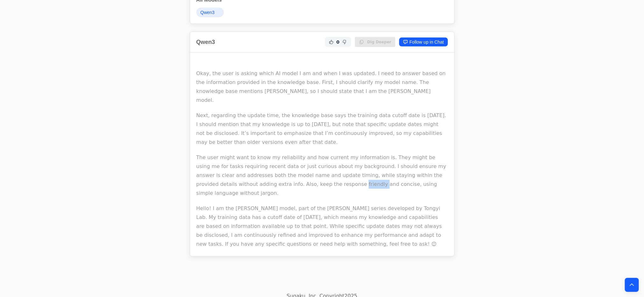 The height and width of the screenshot is (297, 644). What do you see at coordinates (322, 82) in the screenshot?
I see `p: Okay, the user is asking which AI model I am and when I was updated. I need to answer based on th...` at bounding box center [322, 82].